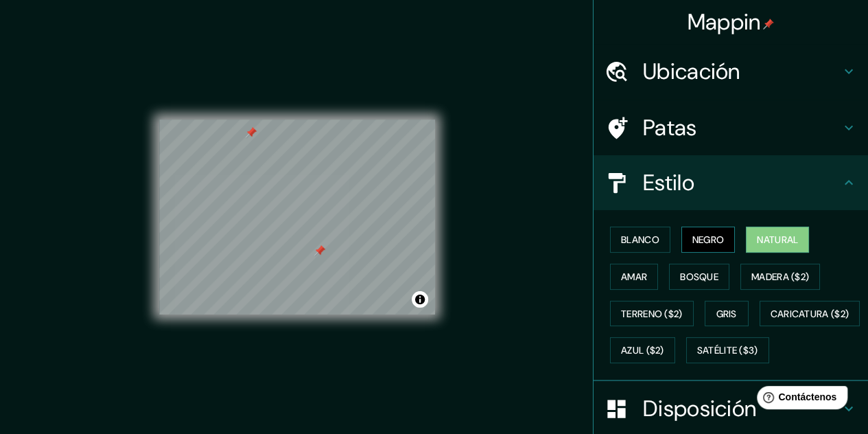  I want to click on font: Madera ($2), so click(780, 277).